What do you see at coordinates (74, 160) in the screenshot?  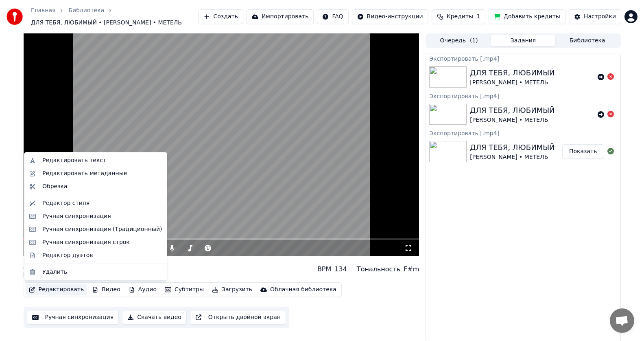 I see `div: Редактировать текст` at bounding box center [74, 160].